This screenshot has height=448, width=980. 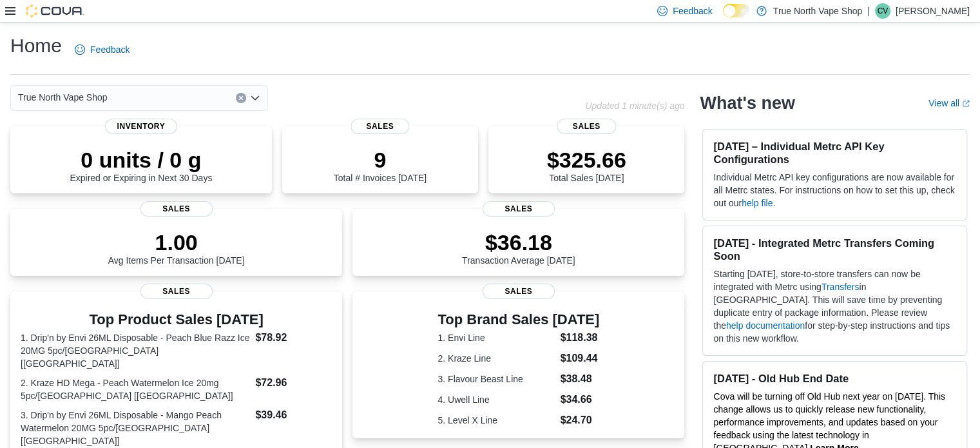 What do you see at coordinates (241, 98) in the screenshot?
I see `button: Clear input` at bounding box center [241, 98].